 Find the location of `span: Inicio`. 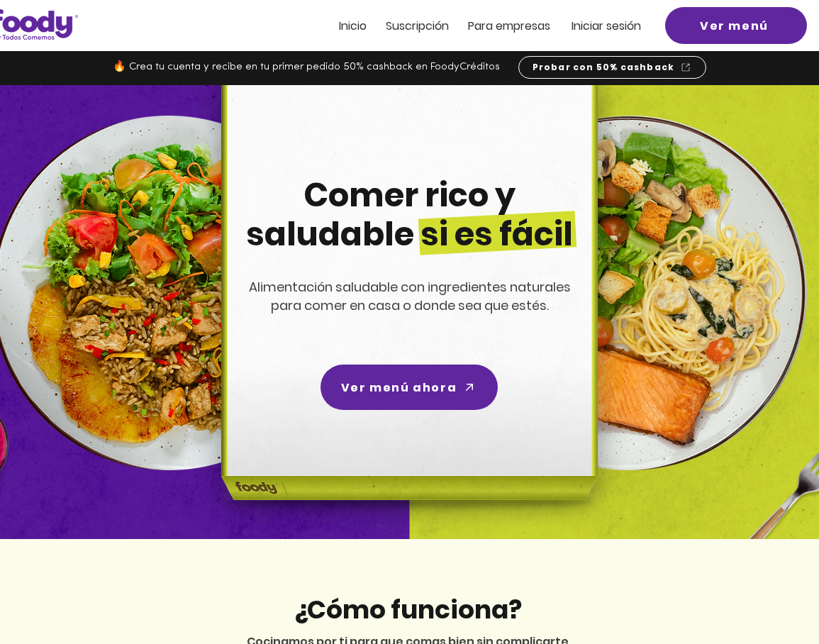

span: Inicio is located at coordinates (353, 26).